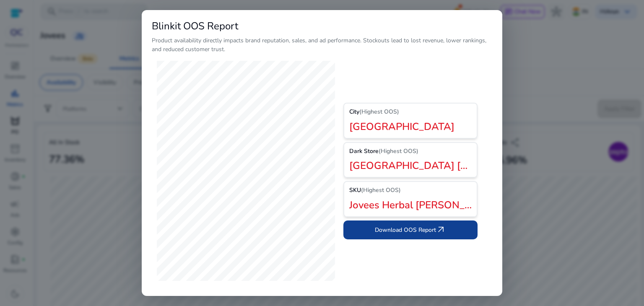 The height and width of the screenshot is (306, 644). I want to click on h2: Blinkit OOS Report, so click(322, 26).